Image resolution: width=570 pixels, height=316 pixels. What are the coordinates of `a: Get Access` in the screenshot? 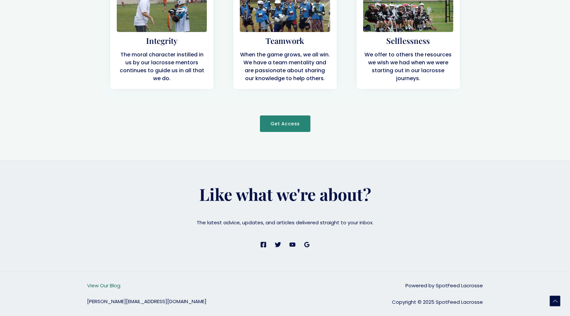 It's located at (285, 124).